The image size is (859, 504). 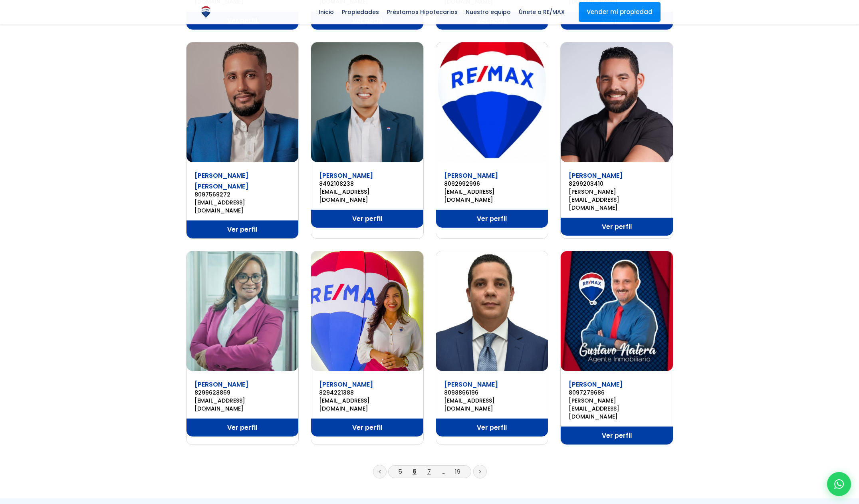 I want to click on a: 8092992996, so click(x=492, y=183).